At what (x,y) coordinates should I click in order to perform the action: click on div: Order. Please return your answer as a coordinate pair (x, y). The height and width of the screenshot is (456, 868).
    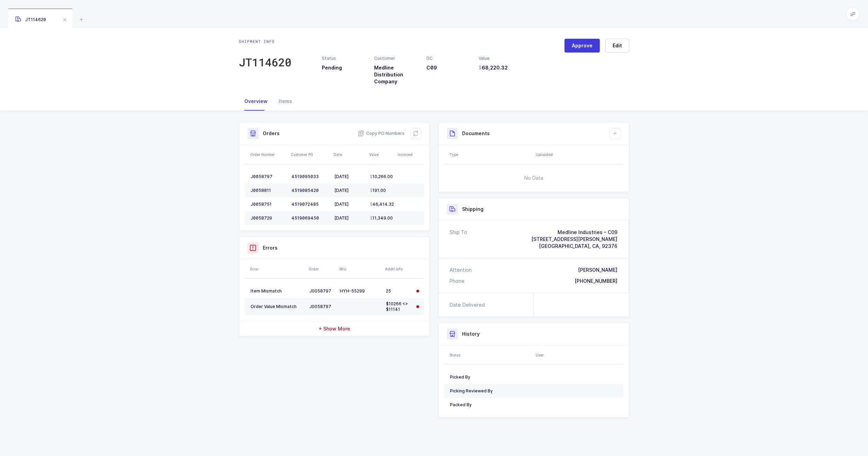
    Looking at the image, I should click on (322, 269).